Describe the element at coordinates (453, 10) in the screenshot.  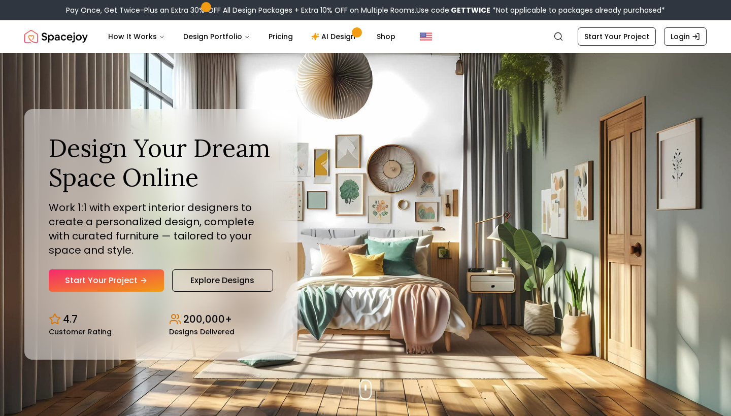
I see `span: Use code:` at that location.